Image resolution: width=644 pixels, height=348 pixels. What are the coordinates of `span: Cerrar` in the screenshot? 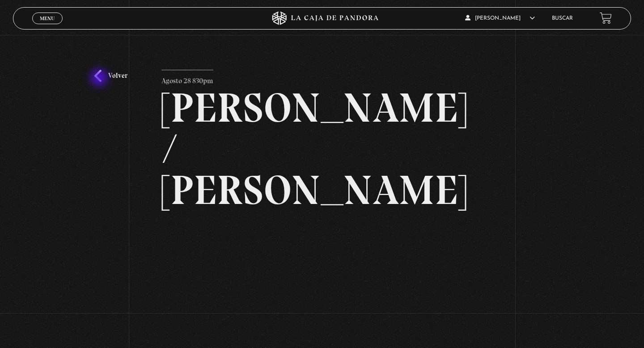 It's located at (48, 26).